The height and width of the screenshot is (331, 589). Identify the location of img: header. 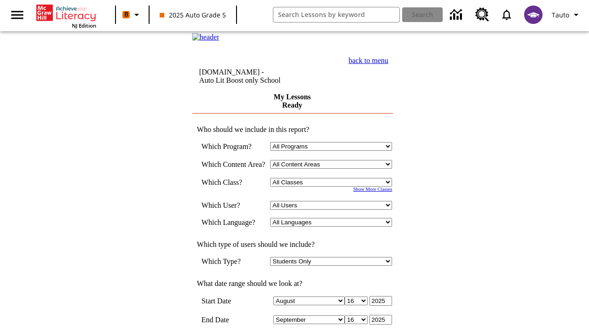
(206, 37).